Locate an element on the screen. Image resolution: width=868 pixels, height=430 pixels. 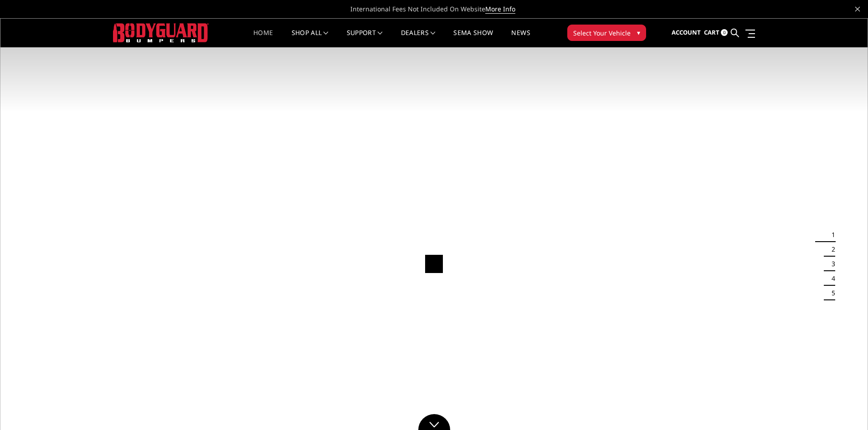
span: Select Your Vehicle is located at coordinates (602, 33).